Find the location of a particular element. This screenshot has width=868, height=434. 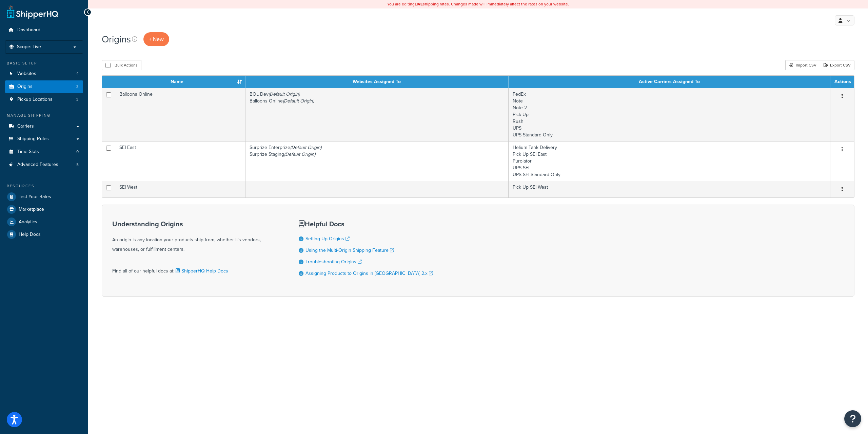

div: Find all of our helpful docs at: is located at coordinates (197, 269).